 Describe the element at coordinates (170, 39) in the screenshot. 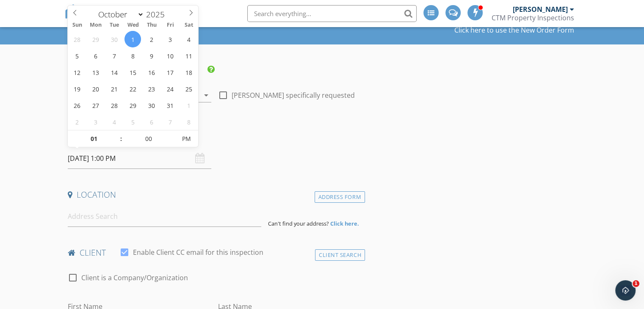

I see `span: October 3, 2025` at that location.